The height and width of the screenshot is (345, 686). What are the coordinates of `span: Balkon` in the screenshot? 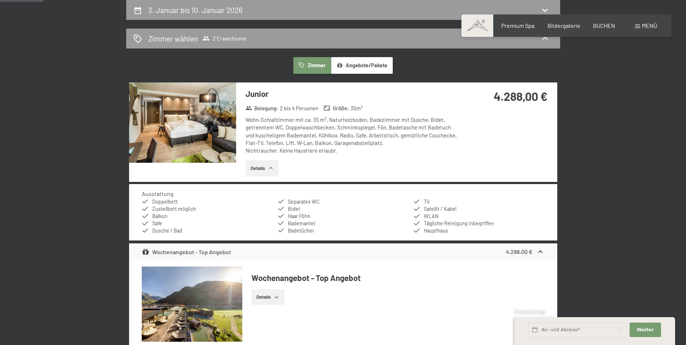 It's located at (160, 216).